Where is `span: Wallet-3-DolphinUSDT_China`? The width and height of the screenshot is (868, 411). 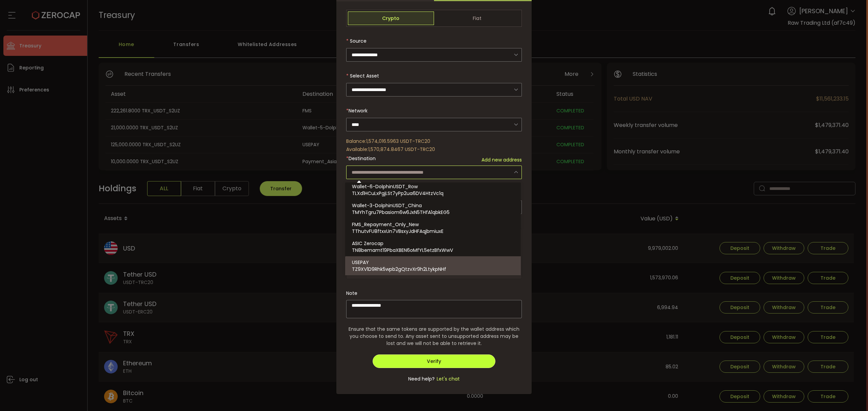
span: Wallet-3-DolphinUSDT_China is located at coordinates (387, 206).